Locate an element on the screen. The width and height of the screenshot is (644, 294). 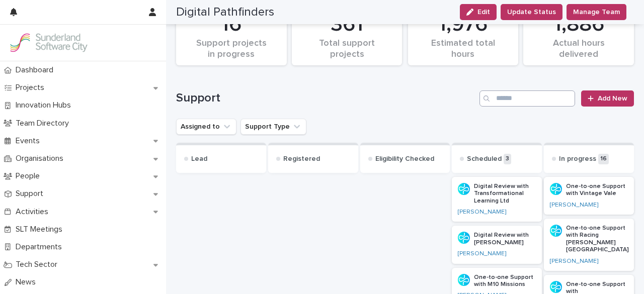
p: Projects is located at coordinates (31, 87).